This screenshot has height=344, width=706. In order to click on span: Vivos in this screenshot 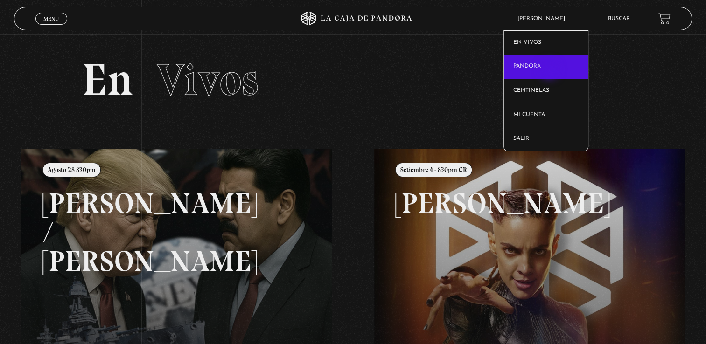, I will do `click(208, 80)`.